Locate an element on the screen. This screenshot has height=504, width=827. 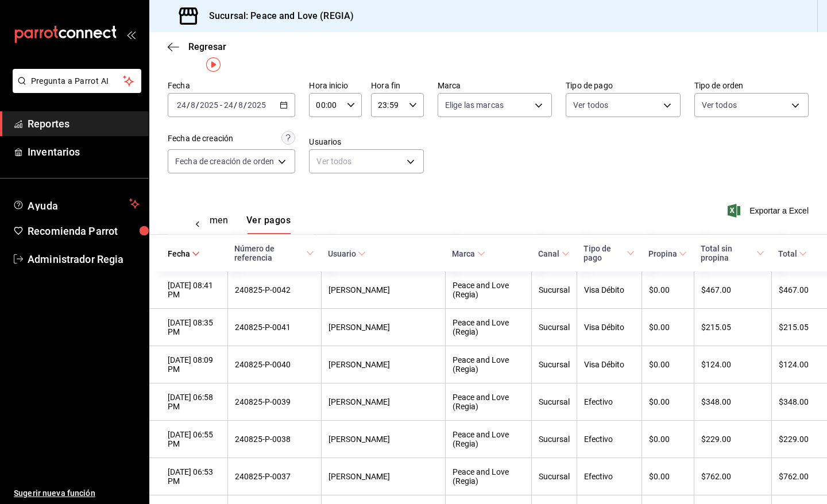
div: 240825-P-0040 is located at coordinates (275, 365).